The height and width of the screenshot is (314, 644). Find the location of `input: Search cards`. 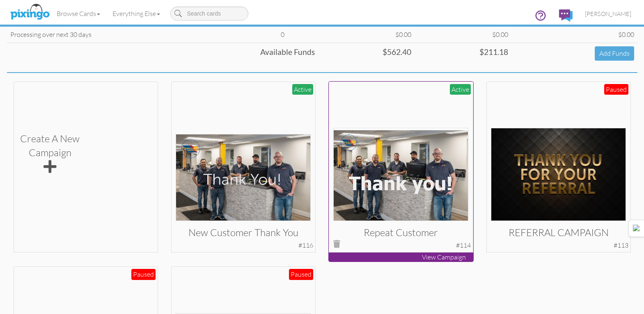

input: Search cards is located at coordinates (210, 13).